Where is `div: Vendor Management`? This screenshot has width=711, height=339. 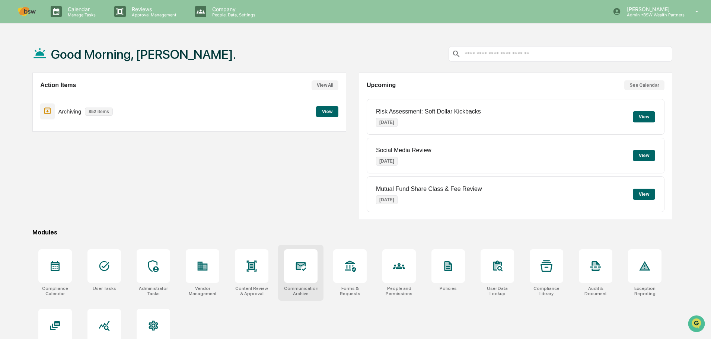
div: Vendor Management is located at coordinates (202, 291).